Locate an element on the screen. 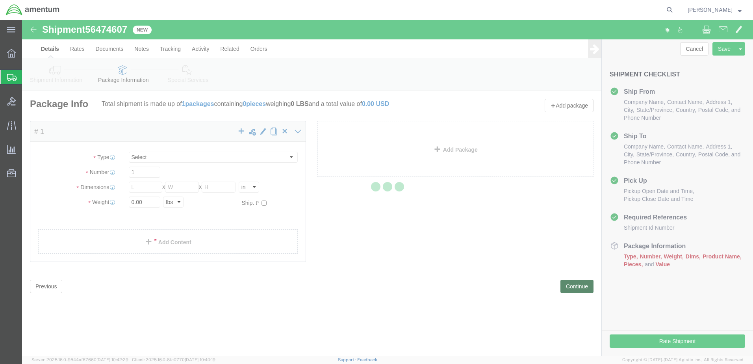 The height and width of the screenshot is (364, 753). img: logo is located at coordinates (33, 10).